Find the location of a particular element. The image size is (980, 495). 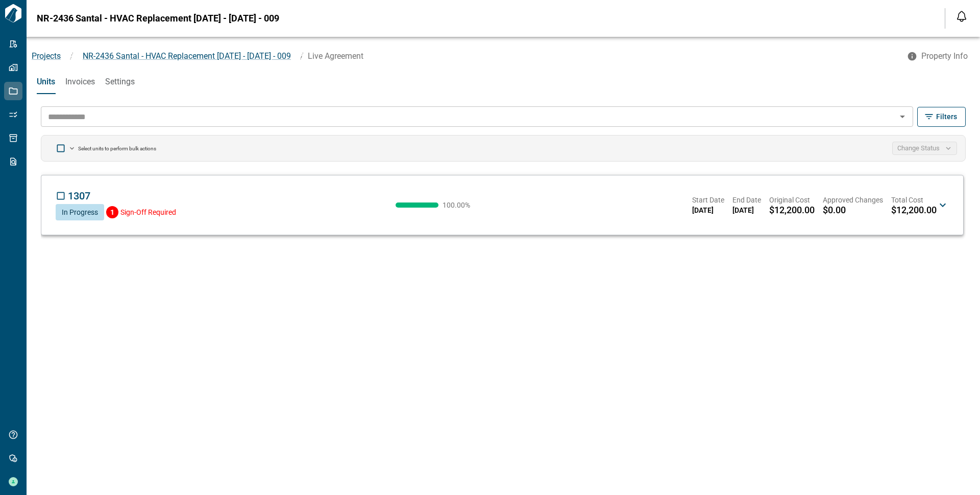

button: Open notification feed is located at coordinates (962, 17).